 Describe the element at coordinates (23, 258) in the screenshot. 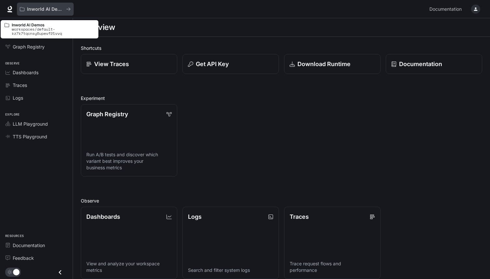

I see `span: Feedback` at that location.